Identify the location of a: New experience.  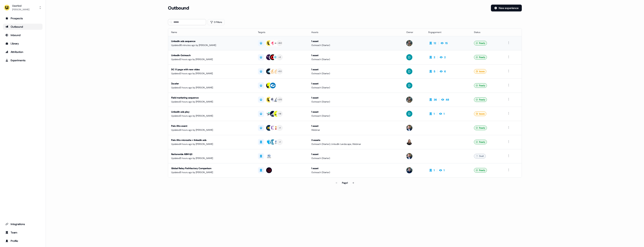
(507, 8).